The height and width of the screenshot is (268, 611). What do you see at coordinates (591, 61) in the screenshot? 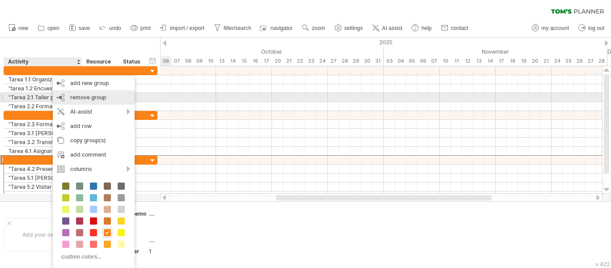
I see `div: Thursday, 27 November 2025` at bounding box center [591, 61].